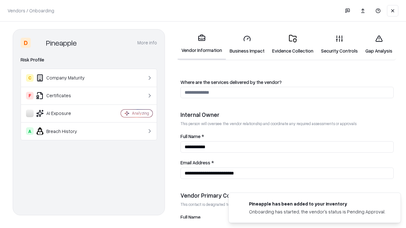  I want to click on p: Vendors / Onboarding, so click(31, 10).